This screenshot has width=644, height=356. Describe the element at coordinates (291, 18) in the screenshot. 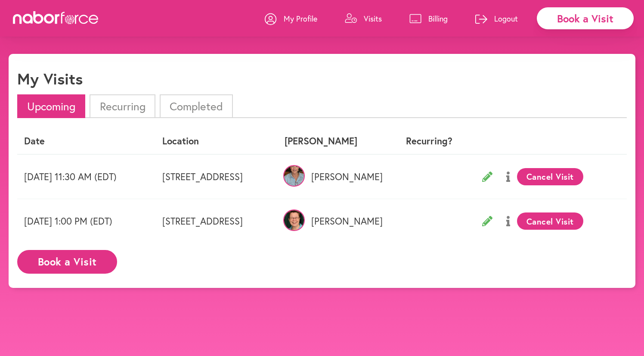

I see `a: My Profile` at that location.